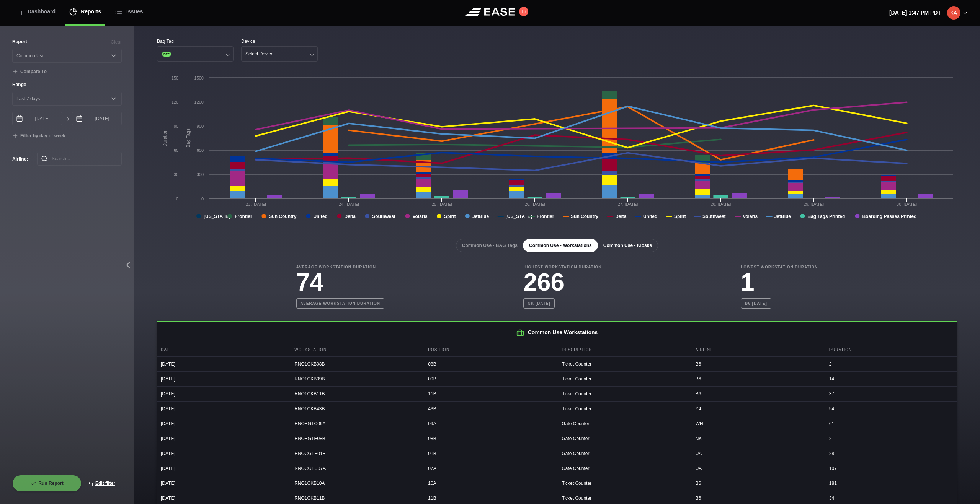 The height and width of the screenshot is (504, 980). I want to click on button: Common Use - Kiosks, so click(627, 246).